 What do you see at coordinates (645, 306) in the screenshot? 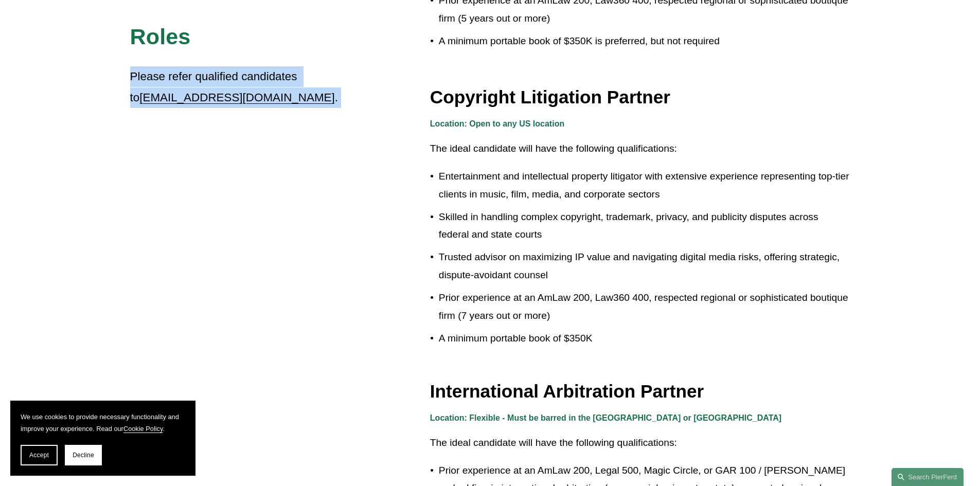
I see `p: Prior experience at an AmLaw 200, Law360 400, respected regional or sophisticated boutique firm (...` at bounding box center [645, 306].